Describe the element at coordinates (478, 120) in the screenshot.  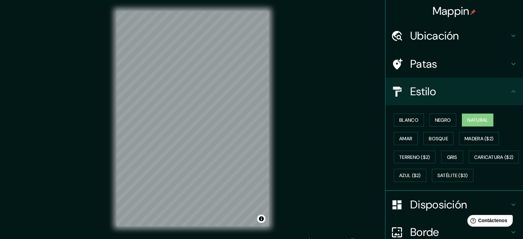
I see `font: Natural` at that location.